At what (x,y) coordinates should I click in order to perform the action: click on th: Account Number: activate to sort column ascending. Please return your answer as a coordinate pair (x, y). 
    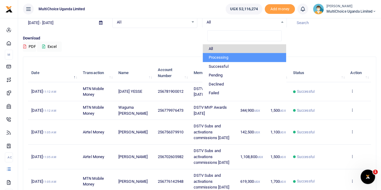
    Looking at the image, I should click on (172, 73).